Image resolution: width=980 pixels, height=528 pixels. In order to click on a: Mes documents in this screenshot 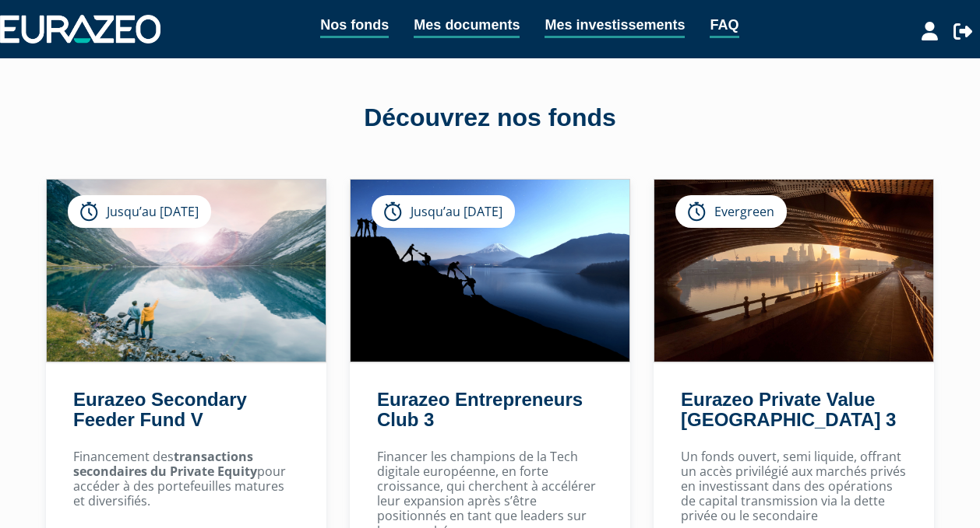, I will do `click(467, 26)`.